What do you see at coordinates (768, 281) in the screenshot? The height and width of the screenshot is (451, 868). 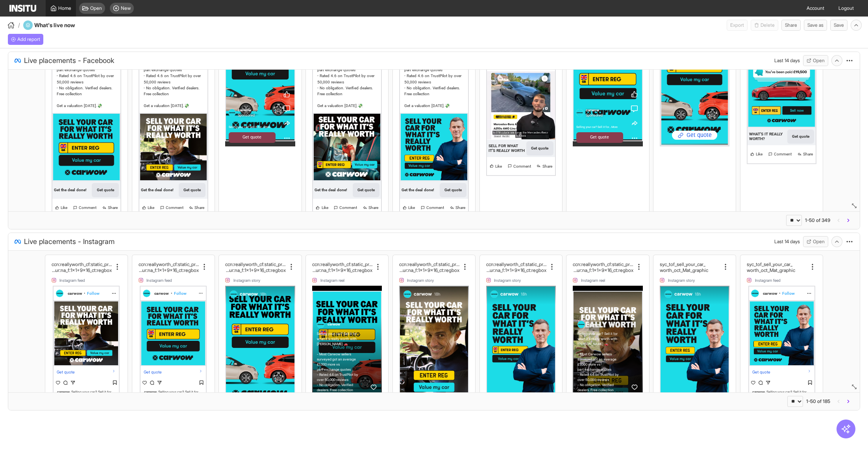 I see `span: Instagram feed` at bounding box center [768, 281].